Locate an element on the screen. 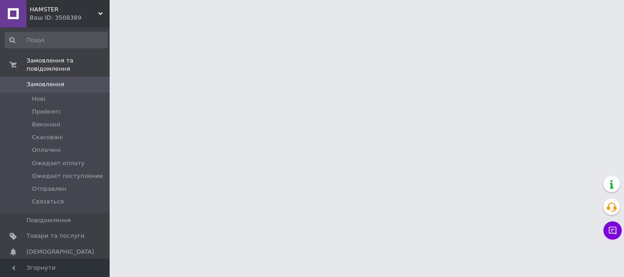 The height and width of the screenshot is (277, 624). span: Отправлен is located at coordinates (49, 189).